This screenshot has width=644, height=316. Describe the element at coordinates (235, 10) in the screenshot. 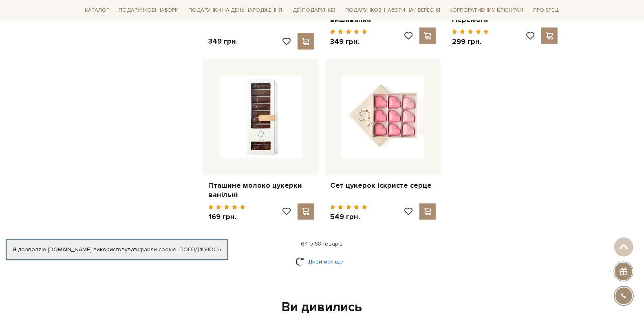

I see `a: Подарунки на День народження` at that location.